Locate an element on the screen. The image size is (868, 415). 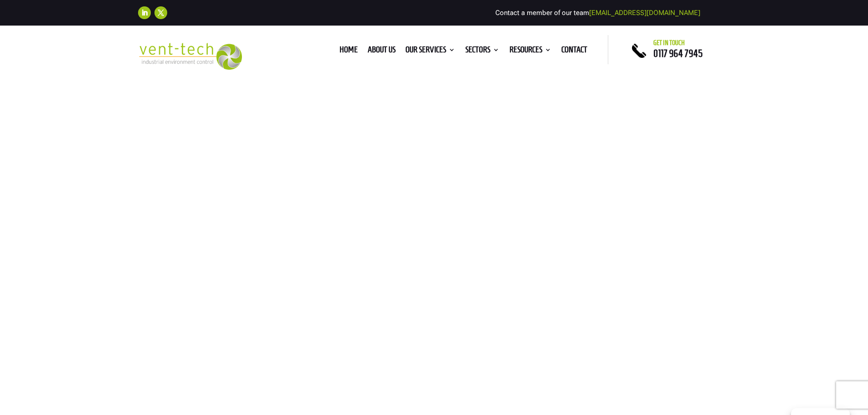
a: Follow on X is located at coordinates (161, 13).